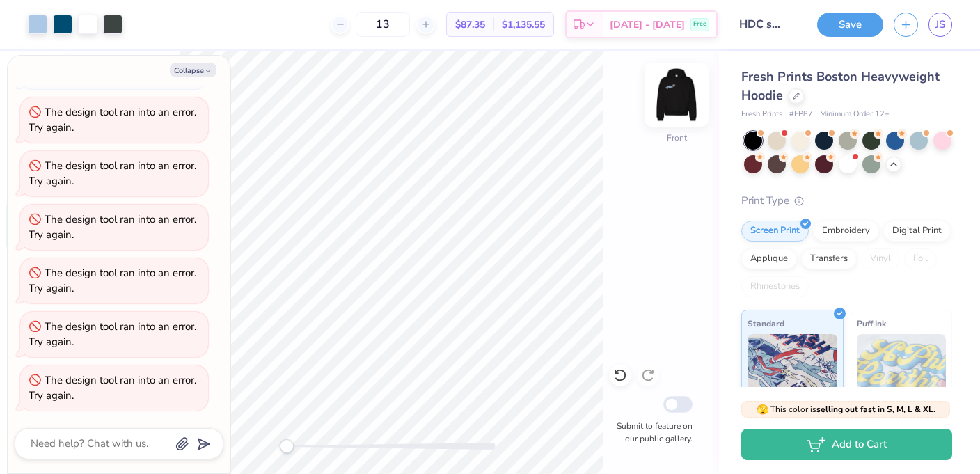 The width and height of the screenshot is (980, 474). I want to click on span: Standard, so click(766, 323).